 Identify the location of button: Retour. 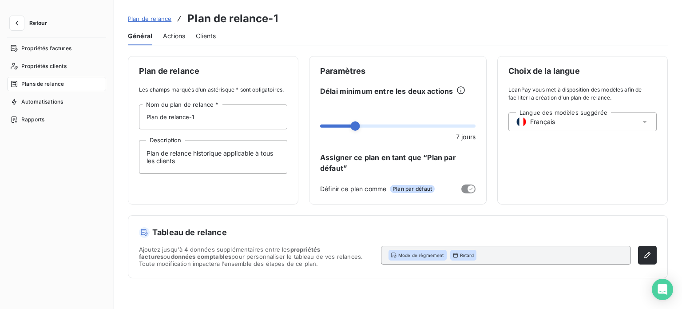
(31, 23).